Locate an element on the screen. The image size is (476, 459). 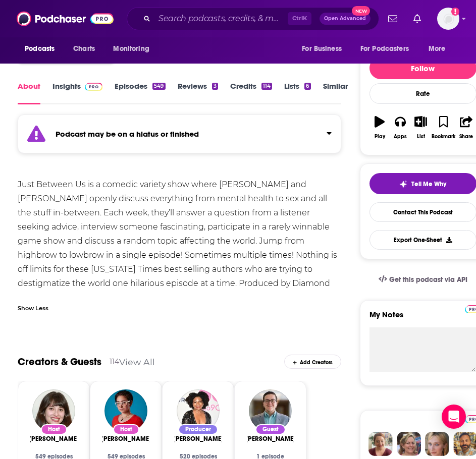
a: Podchaser - Follow, Share and Rate Podcasts is located at coordinates (65, 19).